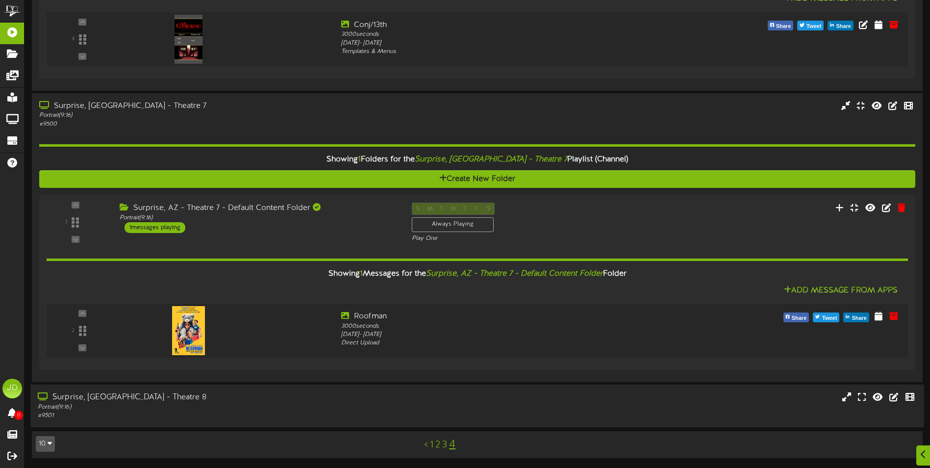  Describe the element at coordinates (189, 330) in the screenshot. I see `img: a7207a04-fe72-44aa-be59-2bae6a3b4c19.jpg` at that location.